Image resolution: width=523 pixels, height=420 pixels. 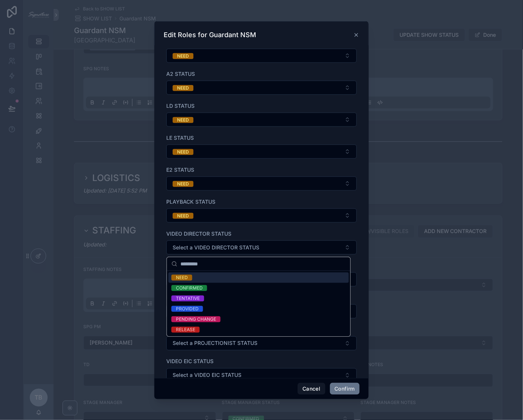 I want to click on div: CONFIRMED, so click(x=189, y=288).